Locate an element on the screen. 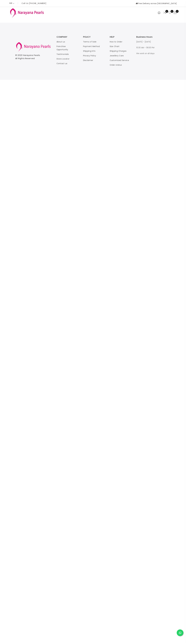  p: 10:30 AM - 08:30 PM is located at coordinates (147, 48).